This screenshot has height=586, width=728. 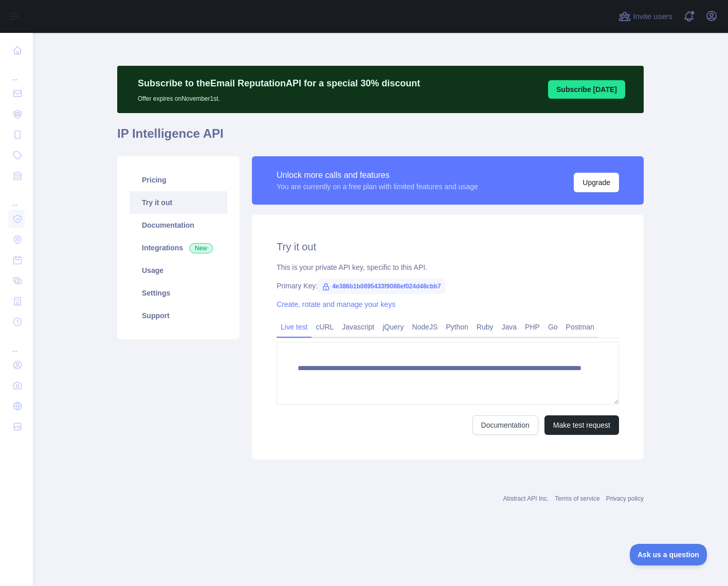 What do you see at coordinates (178, 271) in the screenshot?
I see `a: Usage` at bounding box center [178, 271].